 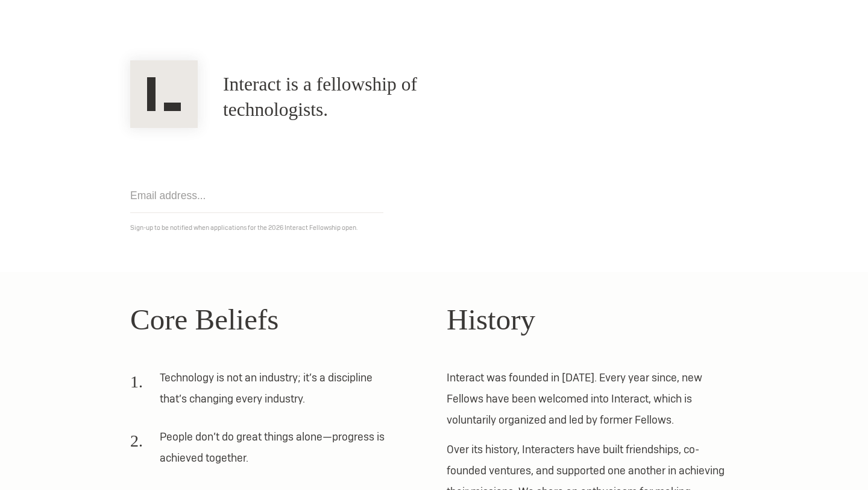 I want to click on li: People don’t do great things alone—progress is achieved together., so click(x=263, y=451).